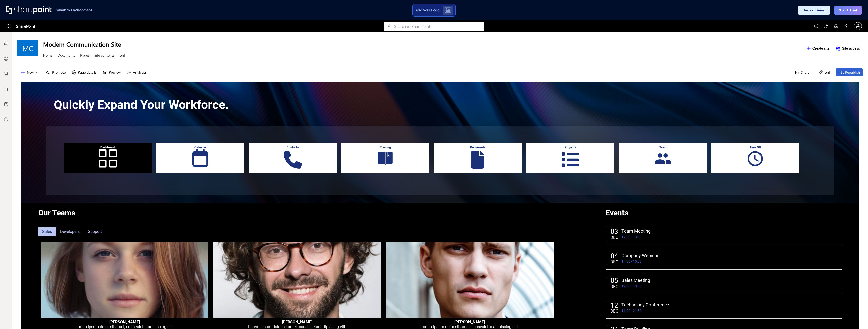  I want to click on div: Developers, so click(70, 231).